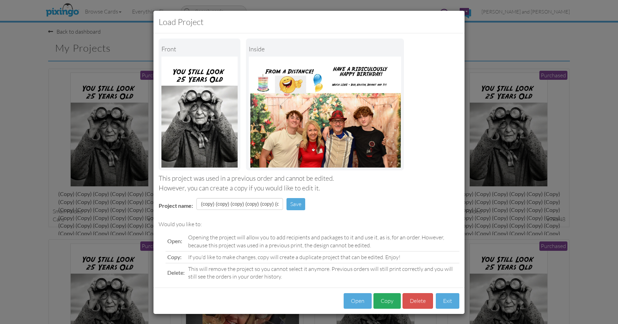  I want to click on span: Delete:, so click(176, 272).